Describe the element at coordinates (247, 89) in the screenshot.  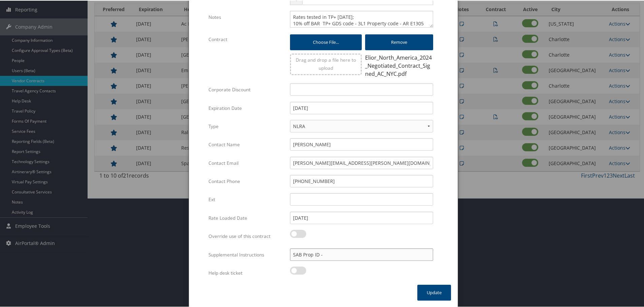
I see `label: Corporate Discount` at that location.